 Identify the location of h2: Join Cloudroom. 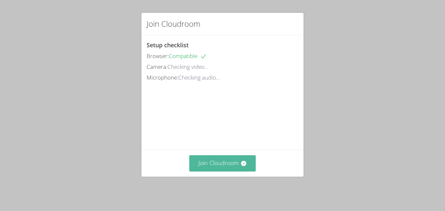
(173, 24).